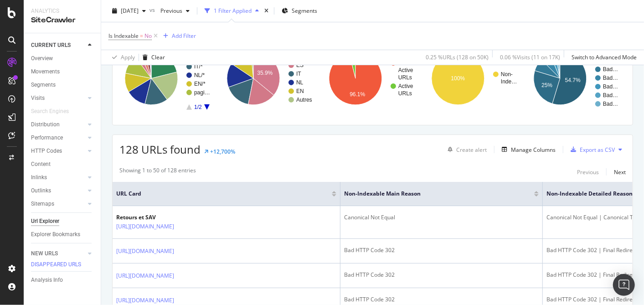 This screenshot has height=305, width=644. What do you see at coordinates (403, 63) in the screenshot?
I see `text: Not` at bounding box center [403, 63].